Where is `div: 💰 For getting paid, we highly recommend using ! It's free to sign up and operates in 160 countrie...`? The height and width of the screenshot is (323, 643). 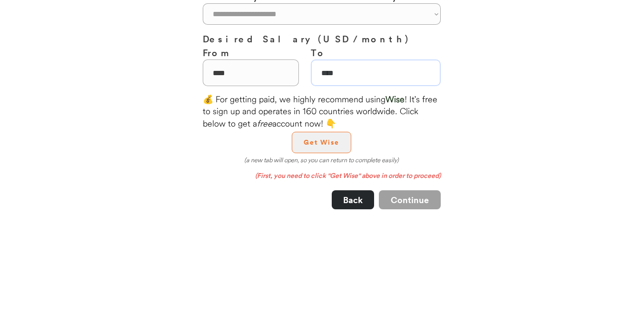 div: 💰 For getting paid, we highly recommend using ! It's free to sign up and operates in 160 countrie... is located at coordinates (322, 111).